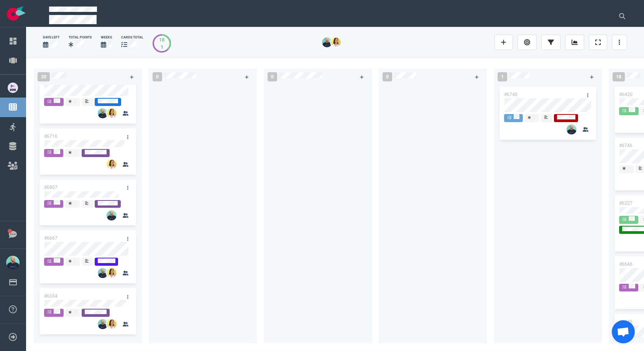 This screenshot has width=644, height=351. What do you see at coordinates (618, 77) in the screenshot?
I see `span: 18` at bounding box center [618, 77].